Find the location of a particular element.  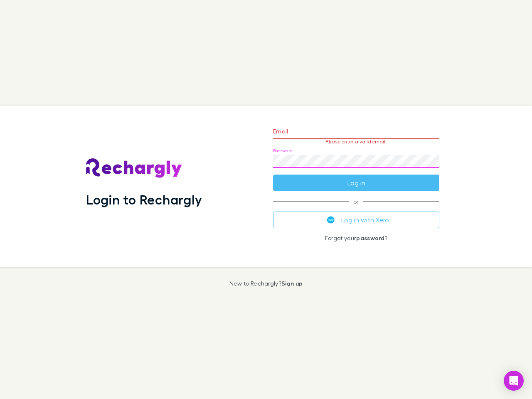

p: Please enter a valid email. is located at coordinates (356, 142).